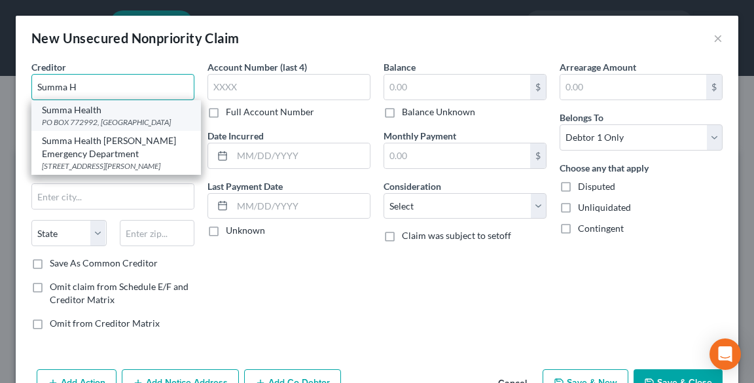  Describe the element at coordinates (582, 117) in the screenshot. I see `span: Belongs To` at that location.